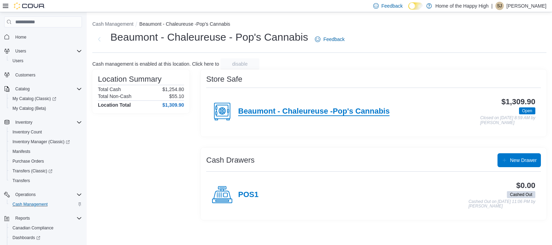  What do you see at coordinates (25, 75) in the screenshot?
I see `a: Customers` at bounding box center [25, 75].